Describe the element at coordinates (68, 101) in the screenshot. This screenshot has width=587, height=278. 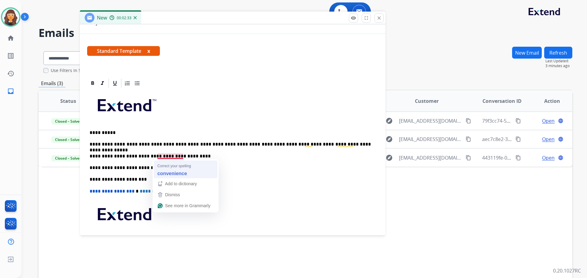
I see `span: Status` at that location.